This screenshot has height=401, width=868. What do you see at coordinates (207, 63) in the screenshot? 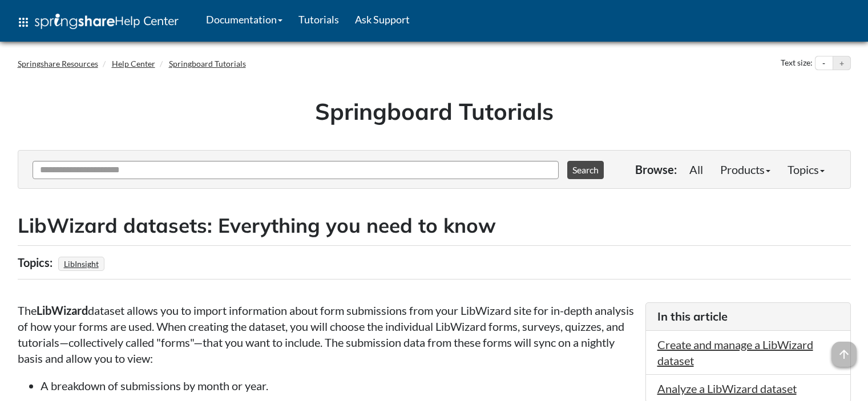
I see `a: Springboard Tutorials` at bounding box center [207, 63].